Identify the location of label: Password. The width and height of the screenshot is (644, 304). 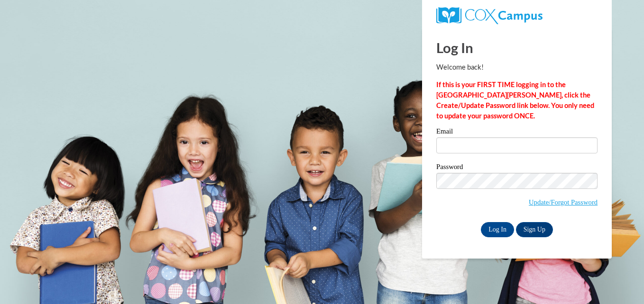
(517, 168).